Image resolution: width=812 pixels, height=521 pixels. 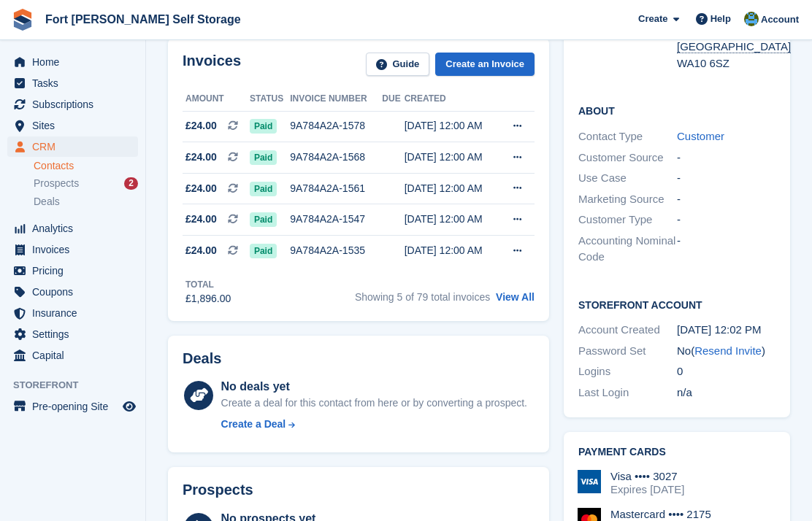 What do you see at coordinates (76, 125) in the screenshot?
I see `span: Sites` at bounding box center [76, 125].